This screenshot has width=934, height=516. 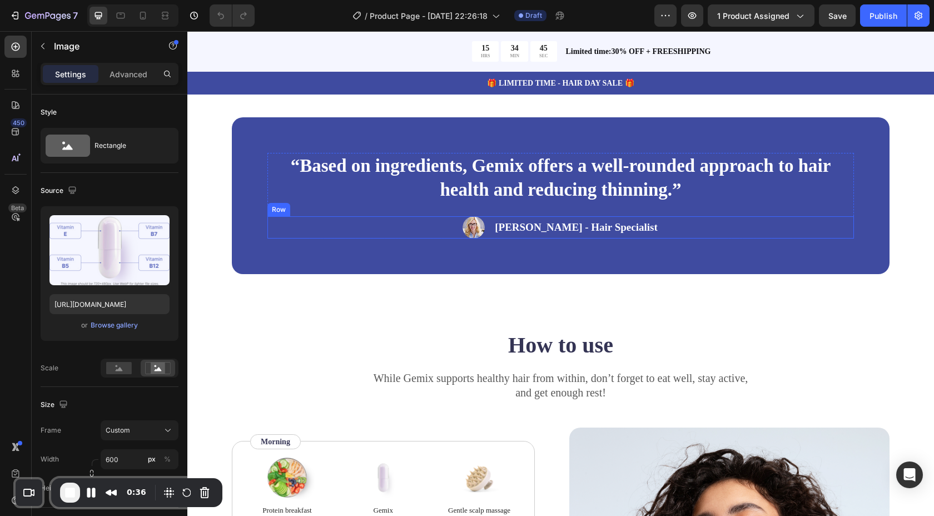 I want to click on p: Gemix, so click(x=196, y=479).